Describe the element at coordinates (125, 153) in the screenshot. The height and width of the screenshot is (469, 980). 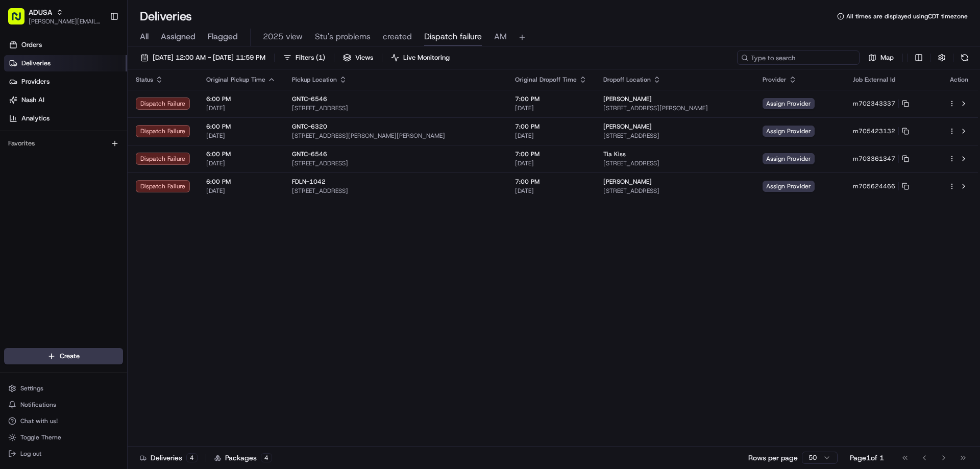
I see `a: 💻API Documentation` at that location.